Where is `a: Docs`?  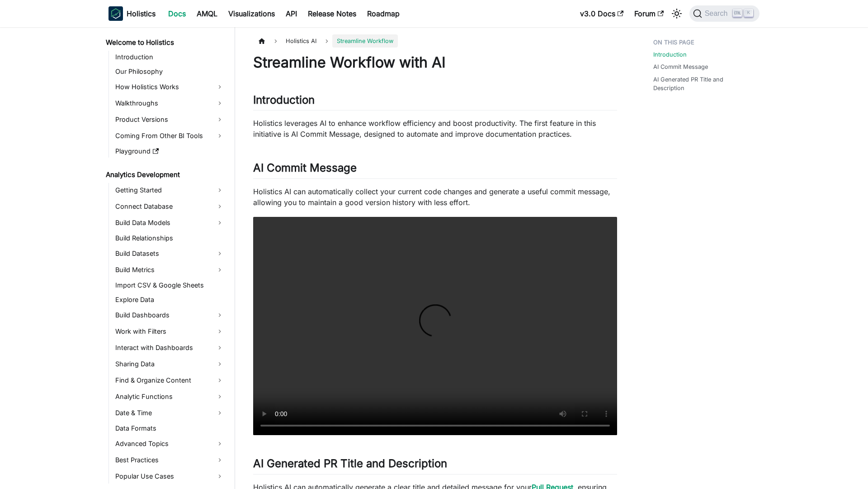 a: Docs is located at coordinates (177, 14).